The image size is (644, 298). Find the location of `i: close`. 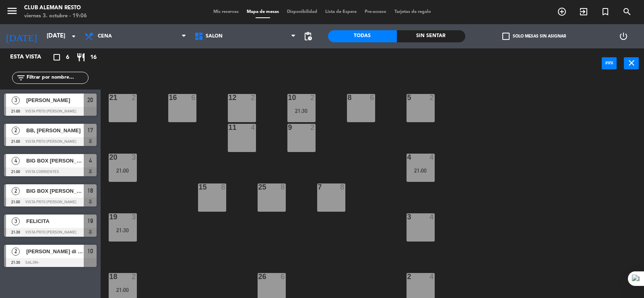

i: close is located at coordinates (632, 63).